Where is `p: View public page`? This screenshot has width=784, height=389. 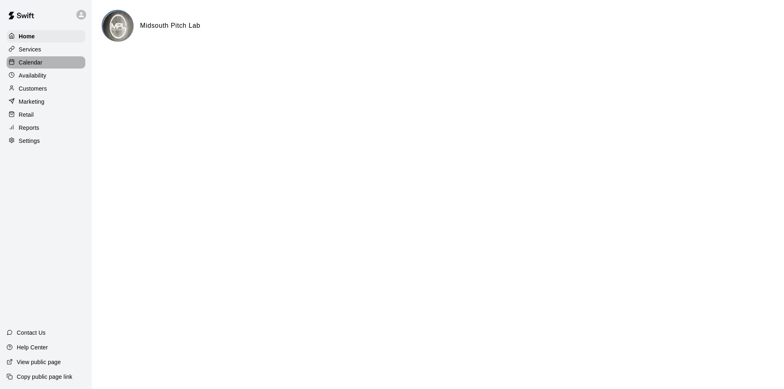
p: View public page is located at coordinates (39, 362).